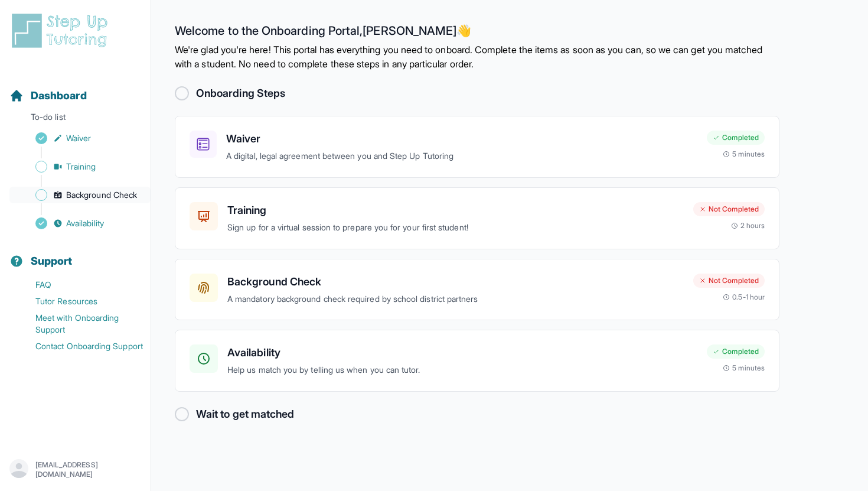 This screenshot has width=868, height=491. I want to click on h3: Training, so click(455, 210).